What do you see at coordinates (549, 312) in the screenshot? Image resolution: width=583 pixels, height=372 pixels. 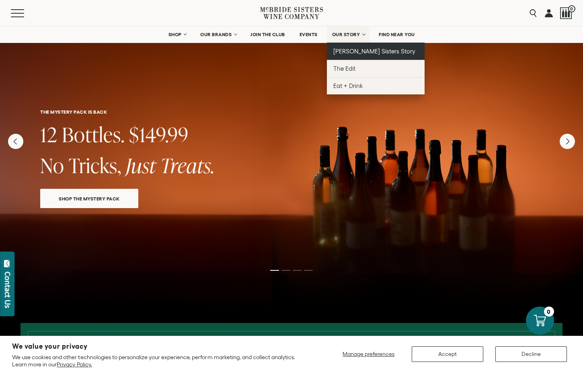 I see `div: 0` at bounding box center [549, 312].